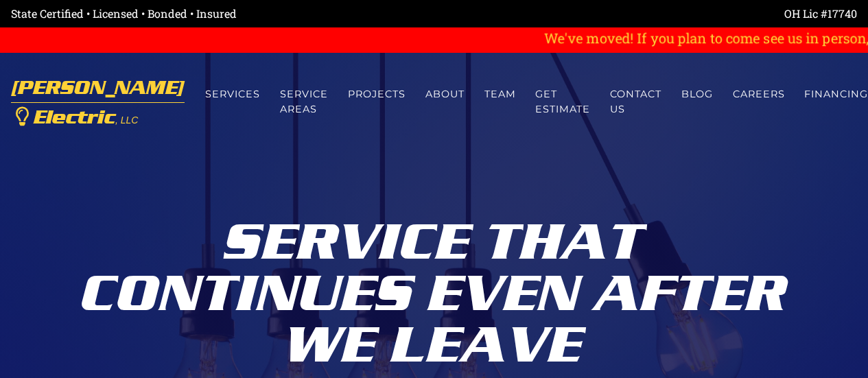  Describe the element at coordinates (500, 94) in the screenshot. I see `a: Team` at that location.